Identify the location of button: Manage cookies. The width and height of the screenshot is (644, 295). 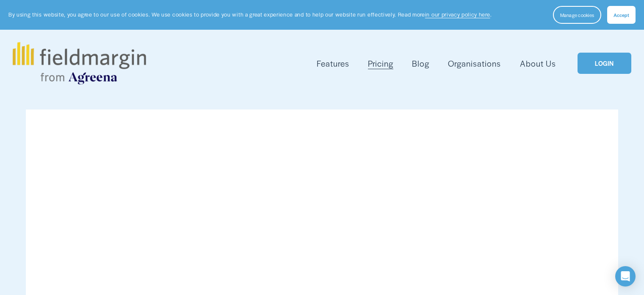
(577, 15).